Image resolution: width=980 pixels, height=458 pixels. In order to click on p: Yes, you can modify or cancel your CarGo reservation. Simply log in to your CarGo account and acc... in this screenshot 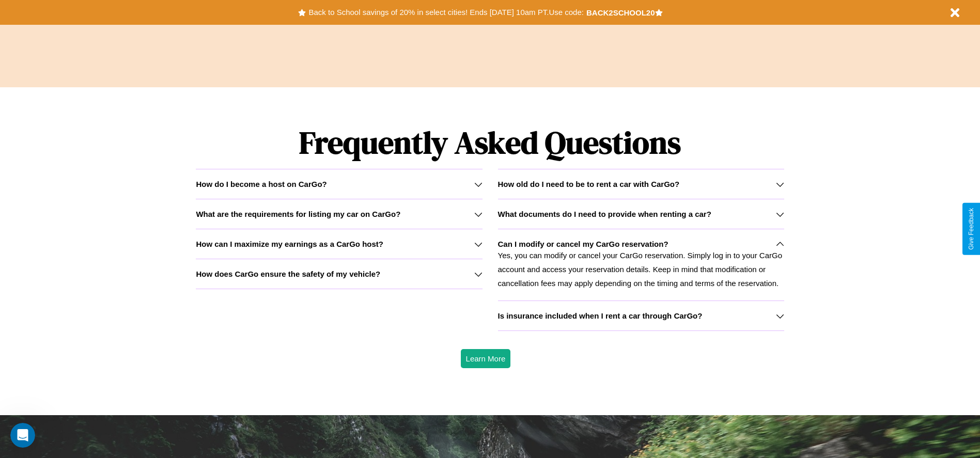, I will do `click(641, 269)`.